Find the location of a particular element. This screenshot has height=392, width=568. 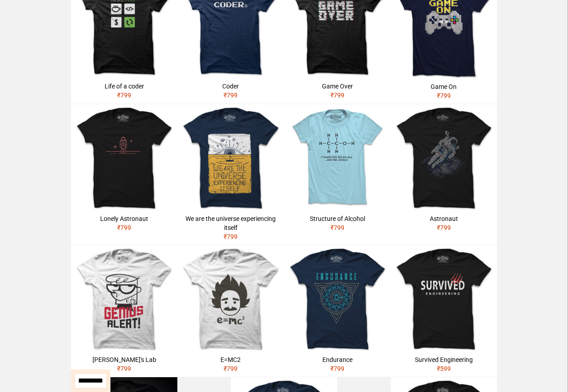

a: We are the universe experiencing itself₹799 is located at coordinates (230, 174).